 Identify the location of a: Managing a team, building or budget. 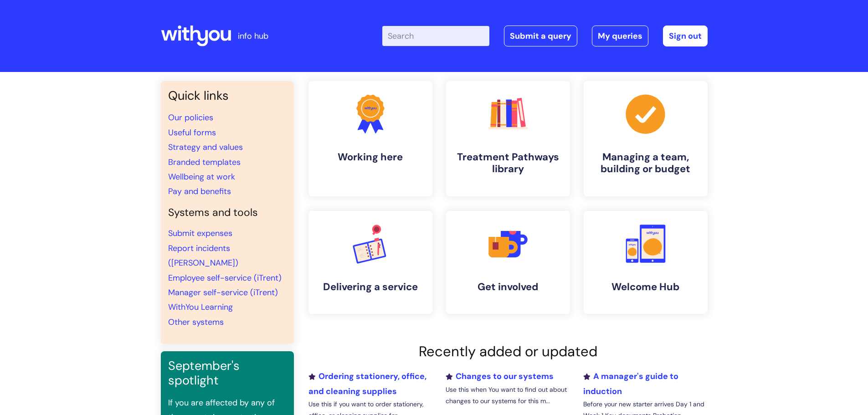
(646, 138).